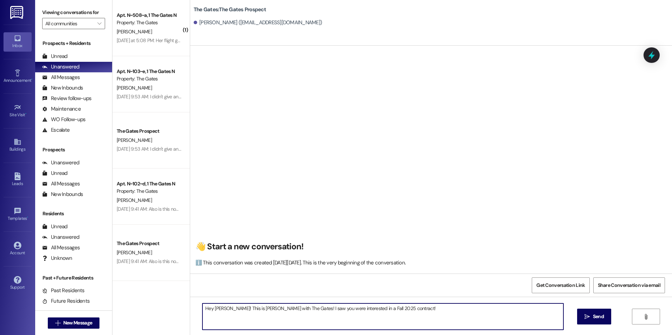 The image size is (672, 335). I want to click on div: Review follow-ups, so click(67, 98).